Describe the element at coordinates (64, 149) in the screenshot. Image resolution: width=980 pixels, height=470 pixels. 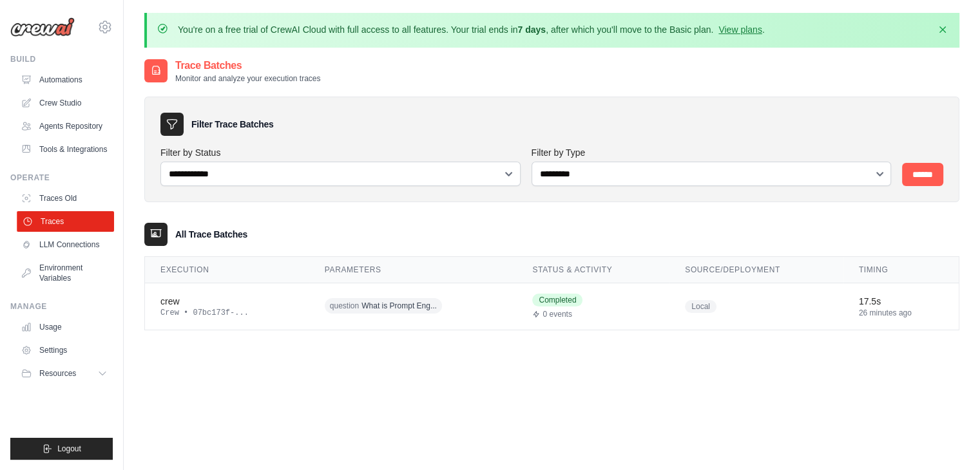
I see `a: Tools & Integrations` at that location.